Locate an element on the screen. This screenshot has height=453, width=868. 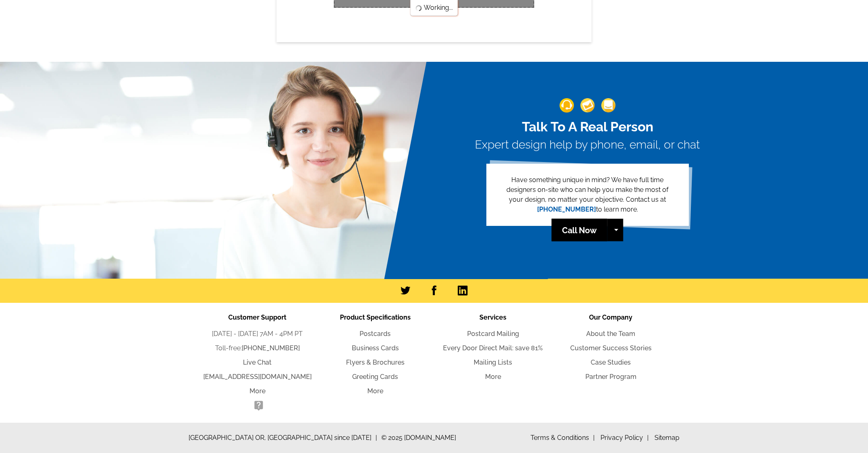
span: Product Specifications is located at coordinates (375, 317).